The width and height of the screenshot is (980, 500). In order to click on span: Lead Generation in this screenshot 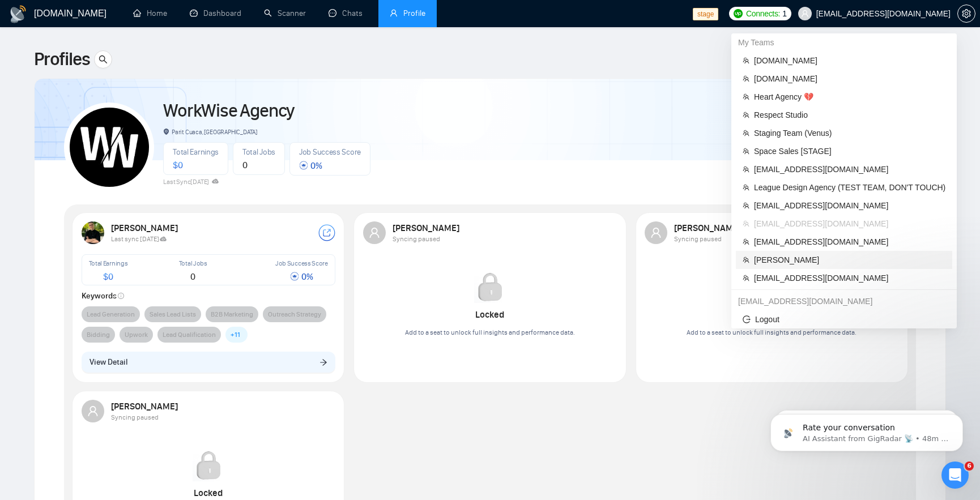, I will do `click(110, 314)`.